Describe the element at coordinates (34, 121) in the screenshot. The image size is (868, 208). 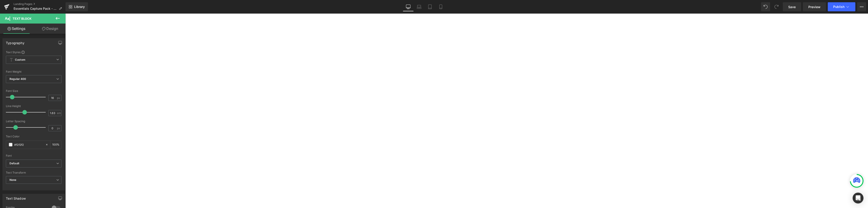
I see `div: Letter Spacing` at that location.